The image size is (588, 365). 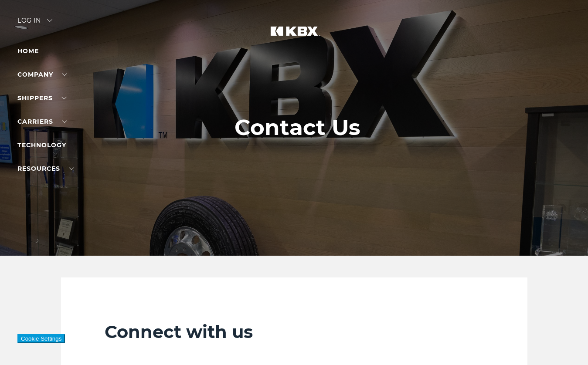 What do you see at coordinates (41, 338) in the screenshot?
I see `button: Cookie Settings` at bounding box center [41, 338].